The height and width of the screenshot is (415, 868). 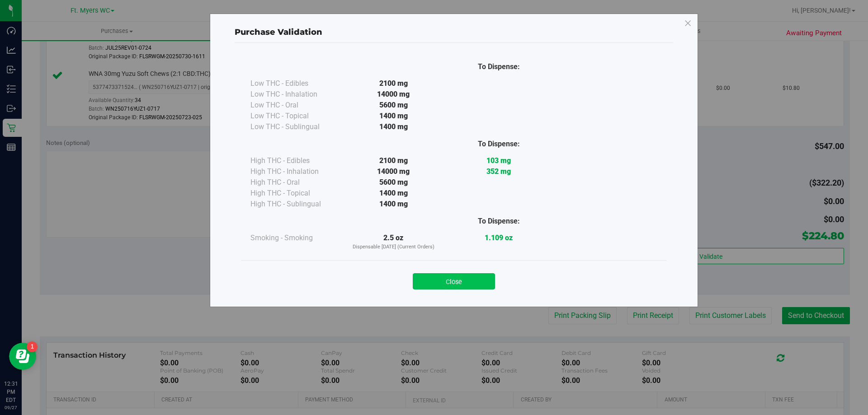 I want to click on span: Purchase Validation, so click(x=278, y=32).